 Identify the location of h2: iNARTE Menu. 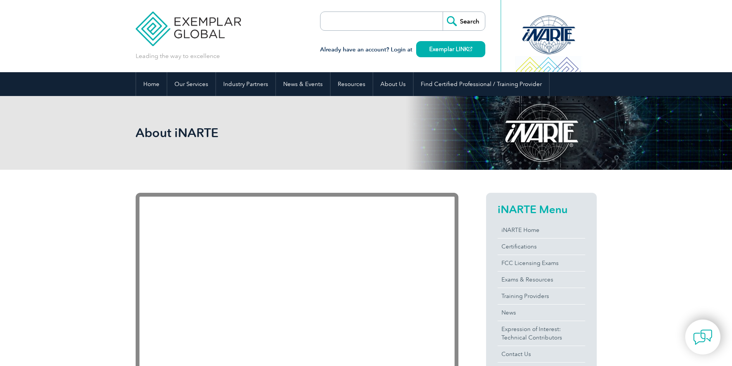
(541, 209).